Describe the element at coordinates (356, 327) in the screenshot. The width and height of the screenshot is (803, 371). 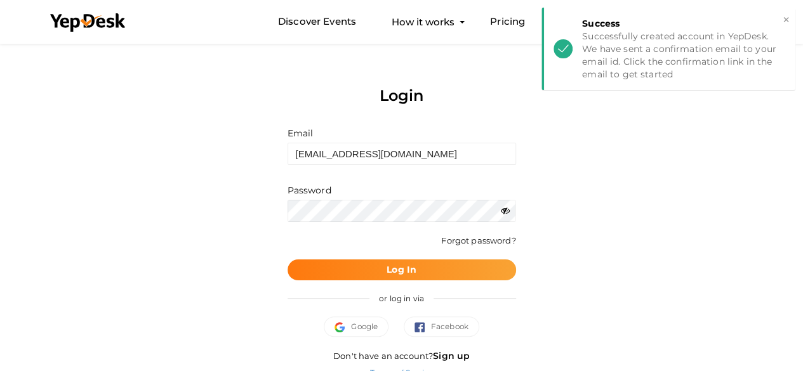
I see `button: Google` at that location.